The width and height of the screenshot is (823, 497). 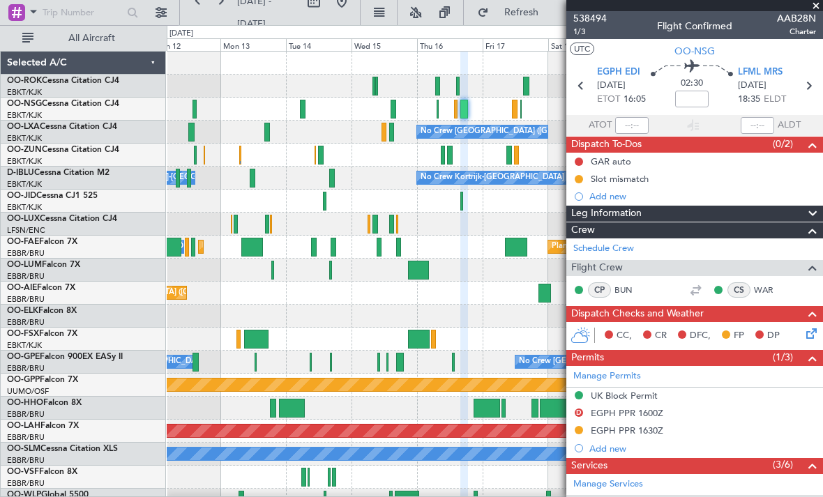 I want to click on div: UK Block Permit, so click(x=624, y=395).